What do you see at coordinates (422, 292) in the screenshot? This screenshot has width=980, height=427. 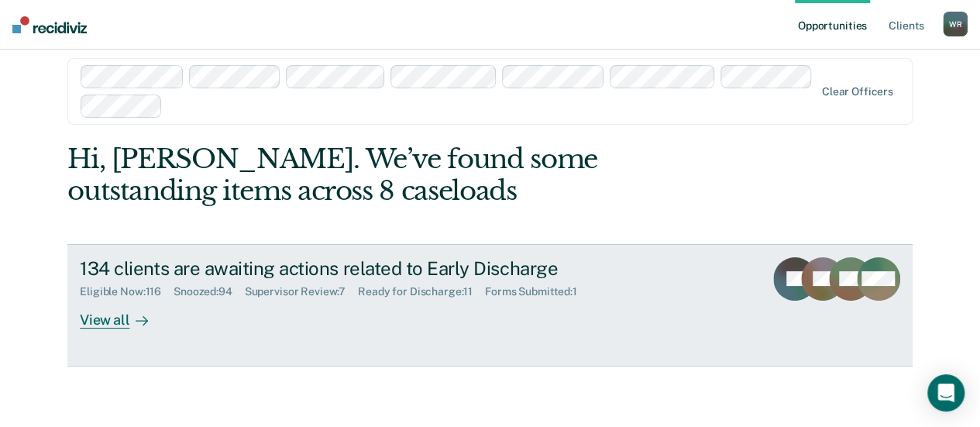 I see `div: Ready for Discharge : 11` at bounding box center [422, 292].